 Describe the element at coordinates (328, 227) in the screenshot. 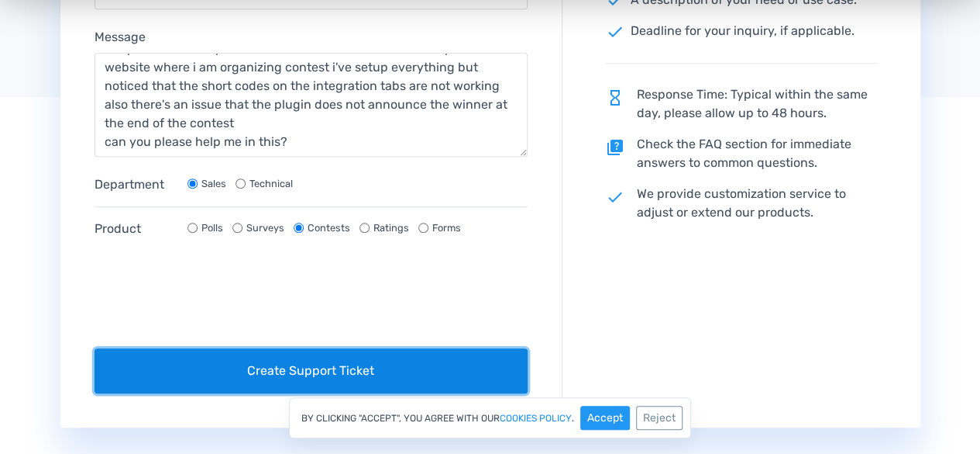

I see `label: Contests` at that location.